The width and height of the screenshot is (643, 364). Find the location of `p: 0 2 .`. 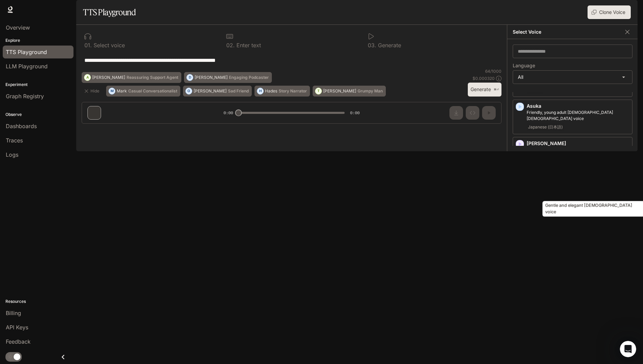

p: 0 2 . is located at coordinates (230, 45).